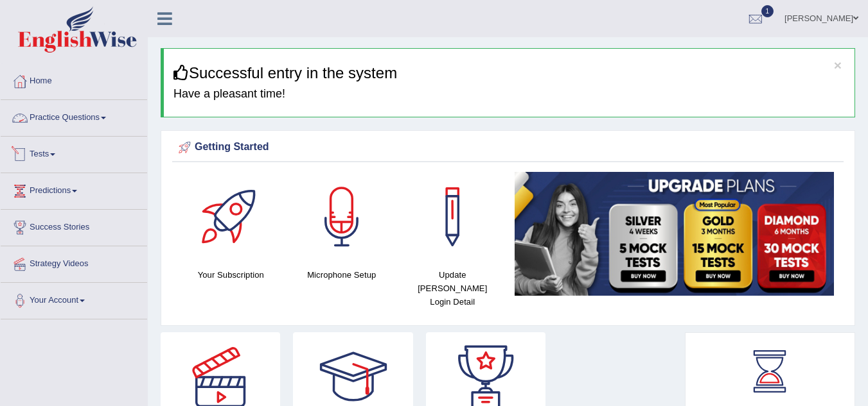  I want to click on span: 1, so click(768, 11).